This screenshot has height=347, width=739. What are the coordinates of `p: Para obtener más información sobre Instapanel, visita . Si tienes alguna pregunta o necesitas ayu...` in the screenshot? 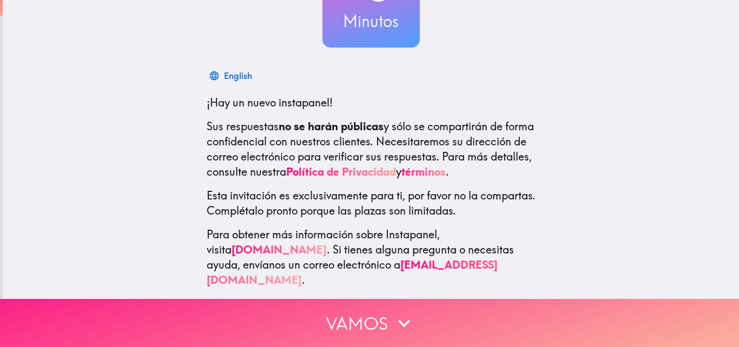 It's located at (371, 258).